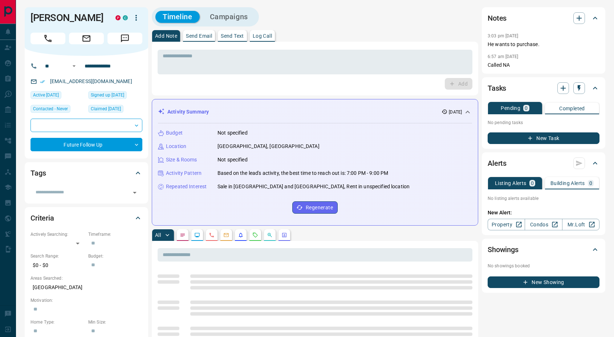 The height and width of the screenshot is (337, 614). I want to click on svg: Calls, so click(212, 235).